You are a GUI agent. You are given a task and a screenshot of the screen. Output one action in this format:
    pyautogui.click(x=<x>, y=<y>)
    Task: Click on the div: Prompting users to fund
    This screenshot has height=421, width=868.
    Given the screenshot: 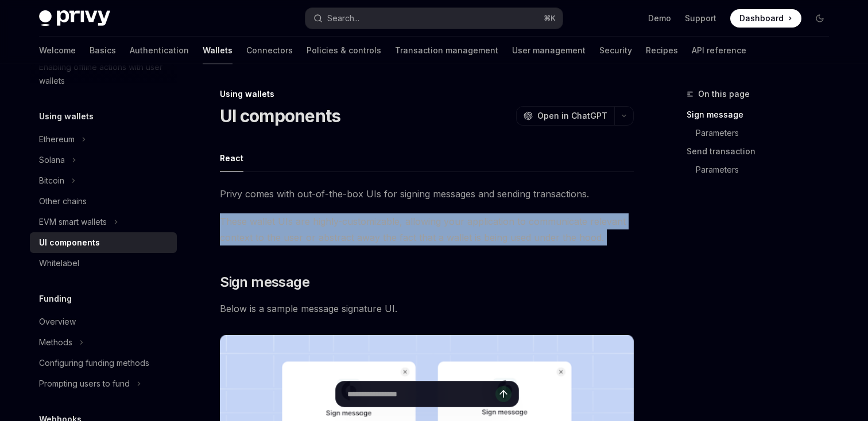 What is the action you would take?
    pyautogui.click(x=85, y=384)
    